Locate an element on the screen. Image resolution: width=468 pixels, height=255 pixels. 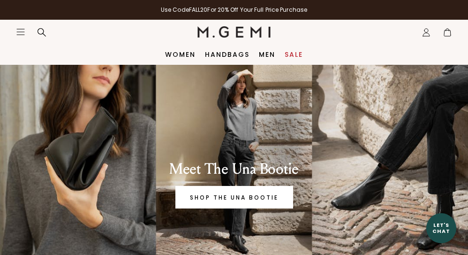
a: Sale is located at coordinates (293, 54).